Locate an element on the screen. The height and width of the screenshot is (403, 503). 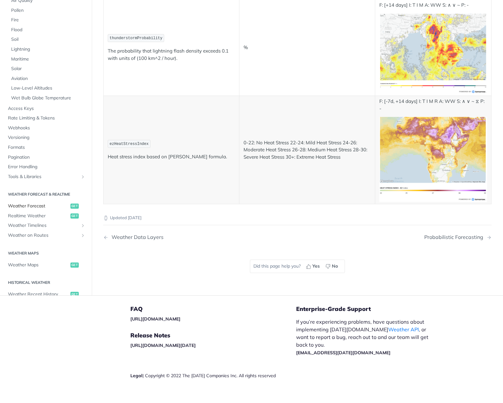
a: Flood is located at coordinates (47, 30).